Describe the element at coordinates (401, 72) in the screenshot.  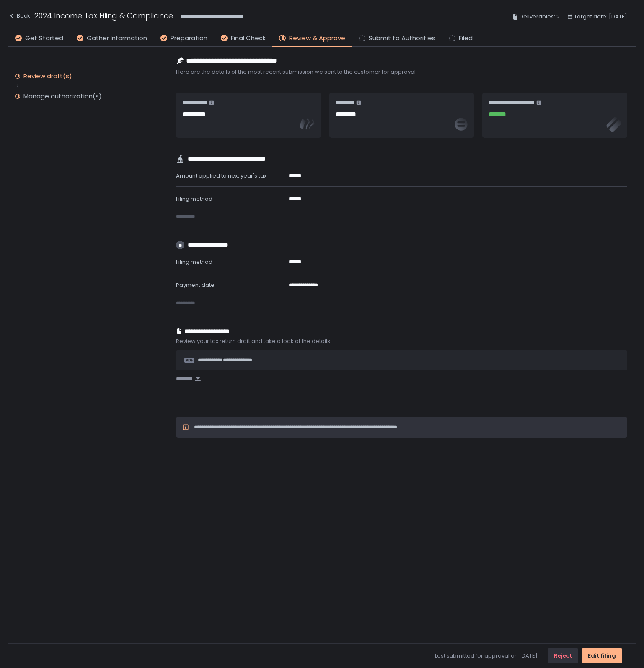
I see `span: Here are the details of the most recent submission we sent to the customer for approval.` at that location.